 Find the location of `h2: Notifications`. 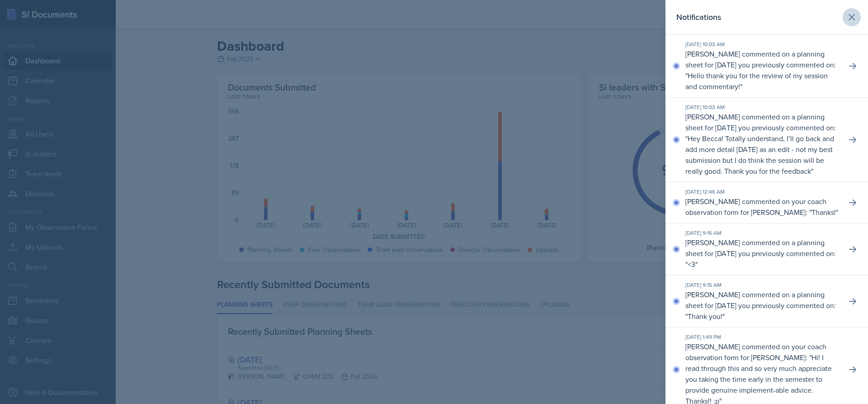

h2: Notifications is located at coordinates (699, 17).